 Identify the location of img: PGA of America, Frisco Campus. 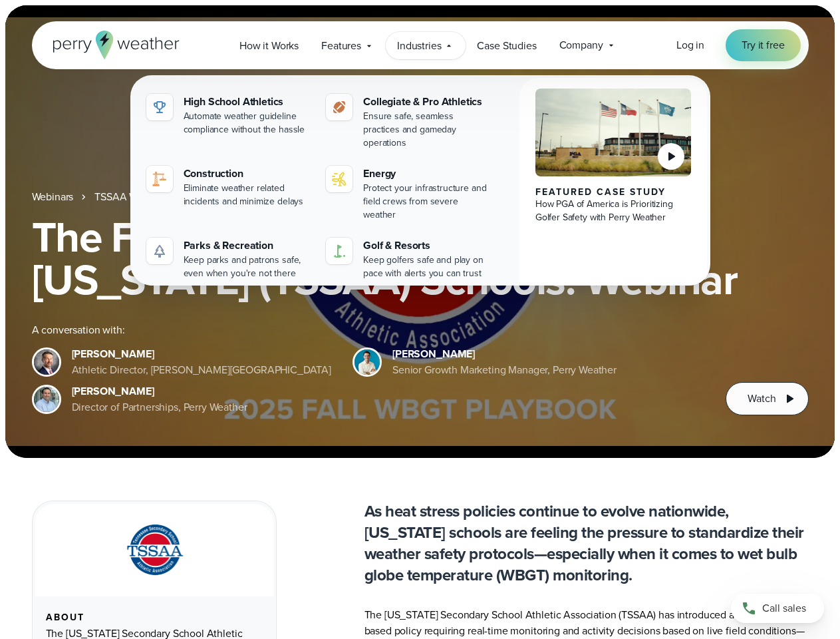
(613, 133).